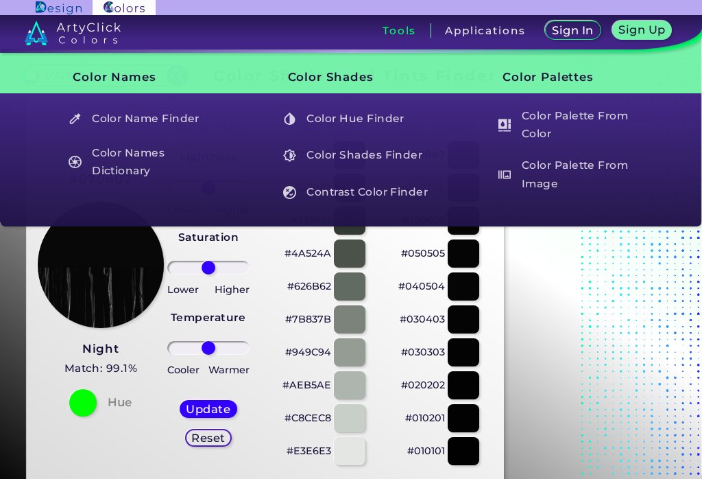 The image size is (702, 479). Describe the element at coordinates (571, 125) in the screenshot. I see `h5: Color Palette From Color` at that location.